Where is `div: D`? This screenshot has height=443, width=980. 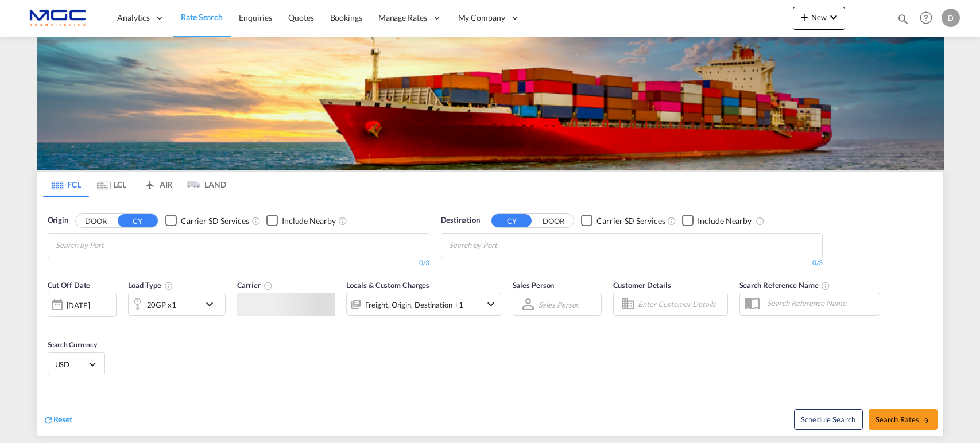 div: D is located at coordinates (951, 18).